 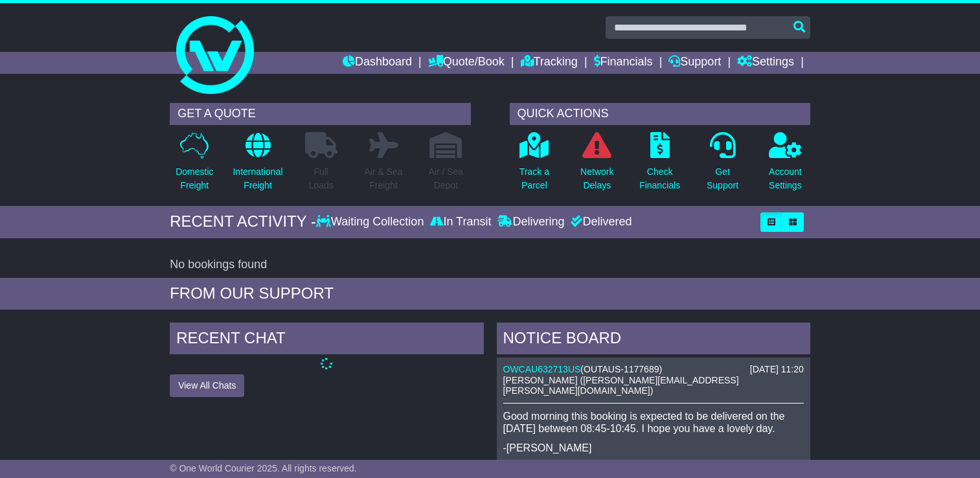 I want to click on div: Delivering, so click(x=531, y=223).